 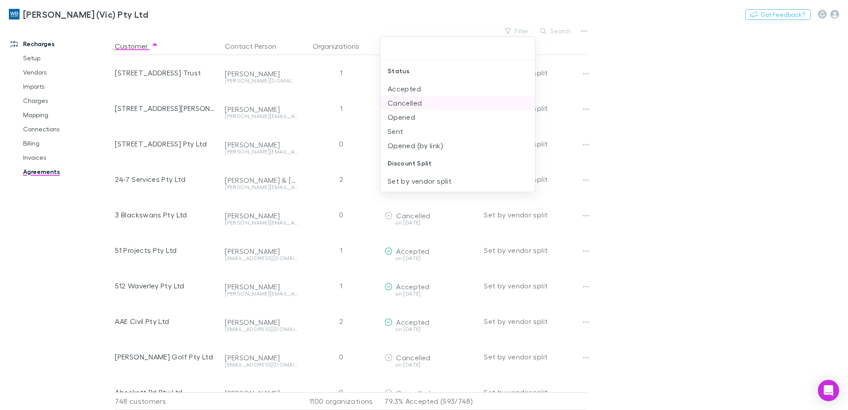 I want to click on li: Accepted, so click(x=458, y=89).